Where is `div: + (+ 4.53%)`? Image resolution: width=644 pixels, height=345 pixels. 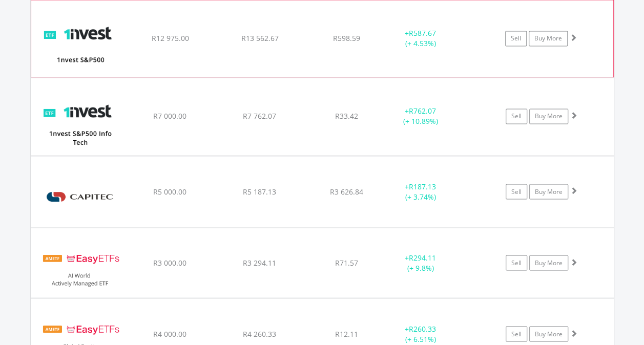 div: + (+ 4.53%) is located at coordinates (421, 38).